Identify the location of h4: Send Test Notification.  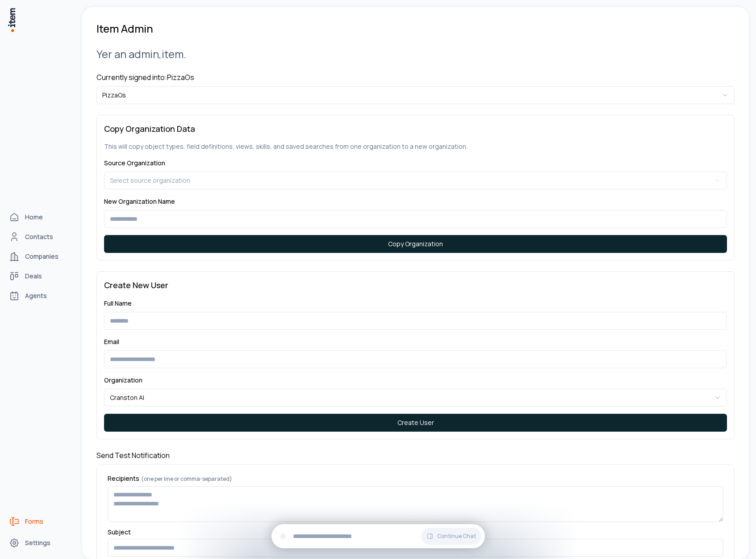
(416, 455).